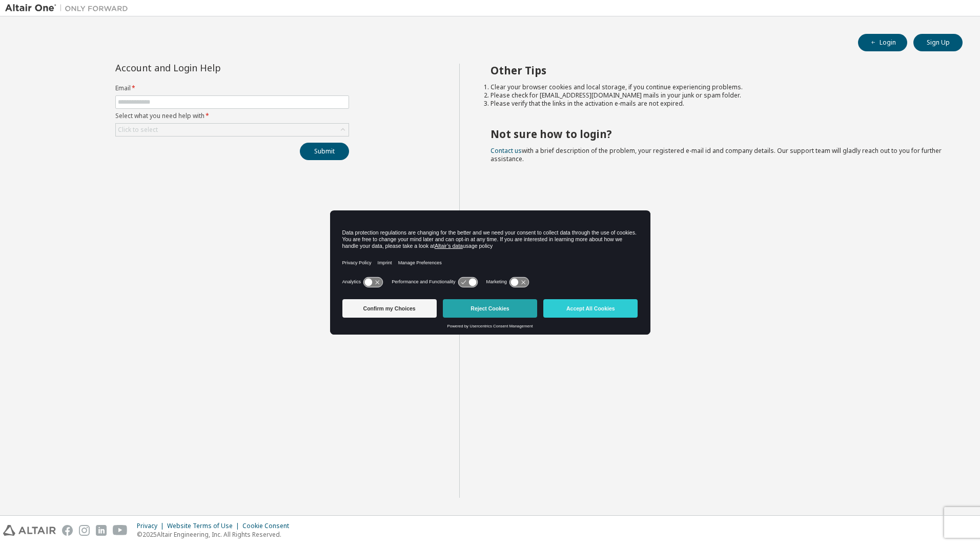  I want to click on img: instagram.svg, so click(84, 530).